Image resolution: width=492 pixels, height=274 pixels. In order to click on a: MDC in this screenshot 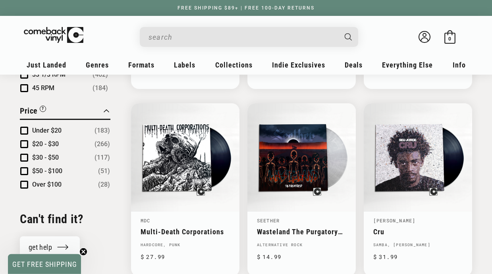, I will do `click(145, 221)`.